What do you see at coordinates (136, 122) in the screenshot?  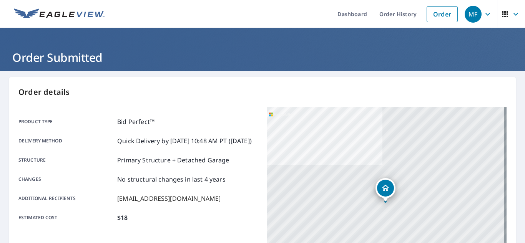 I see `p: Bid Perfect™` at bounding box center [136, 122].